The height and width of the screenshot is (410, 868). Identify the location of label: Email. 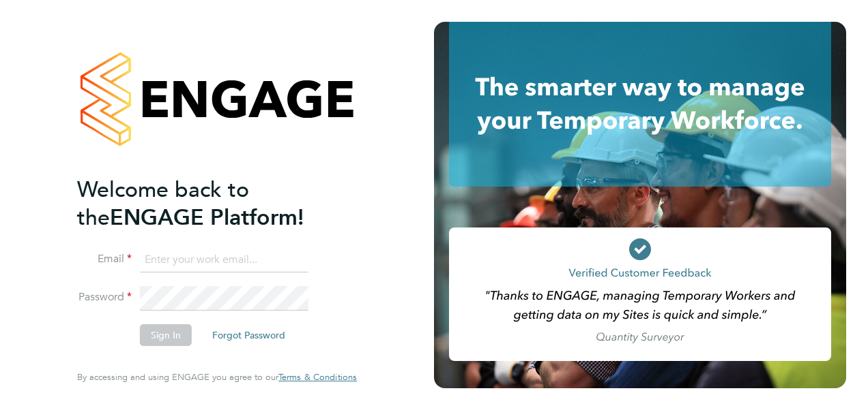
(104, 259).